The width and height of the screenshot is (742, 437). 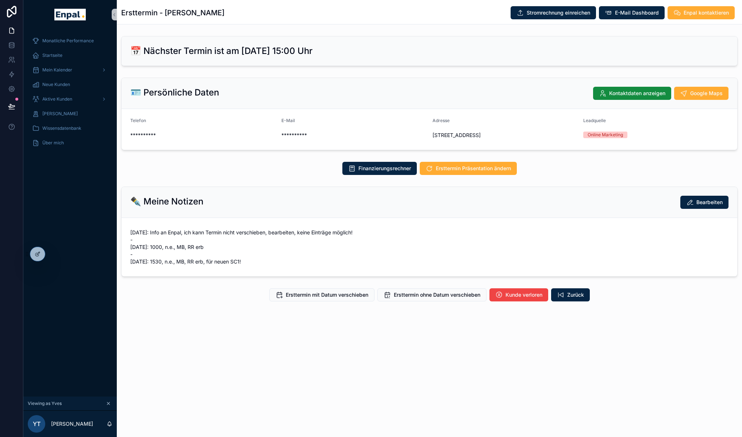 What do you see at coordinates (701, 93) in the screenshot?
I see `button: Google Maps` at bounding box center [701, 93].